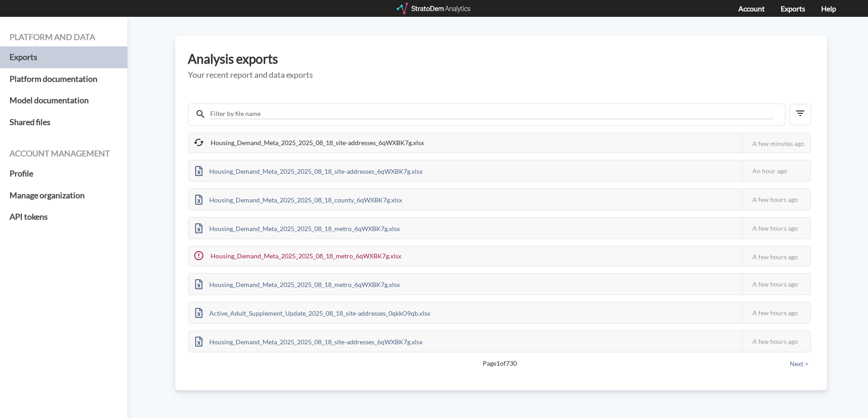  What do you see at coordinates (752, 8) in the screenshot?
I see `a: Account` at bounding box center [752, 8].